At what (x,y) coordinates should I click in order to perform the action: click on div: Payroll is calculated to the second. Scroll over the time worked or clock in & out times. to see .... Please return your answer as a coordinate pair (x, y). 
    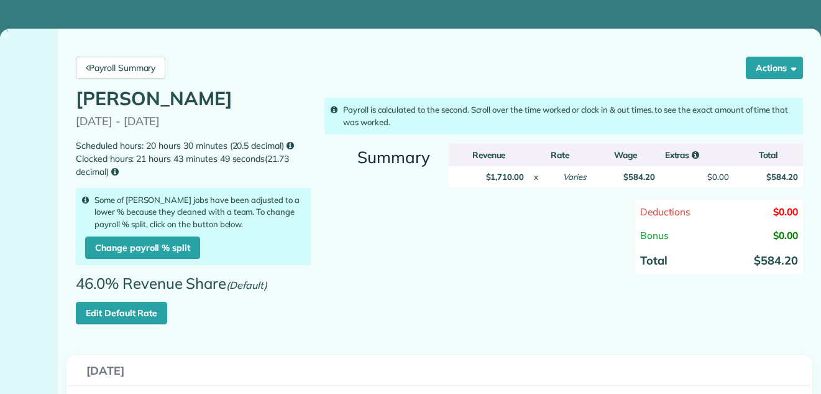
    Looking at the image, I should click on (564, 116).